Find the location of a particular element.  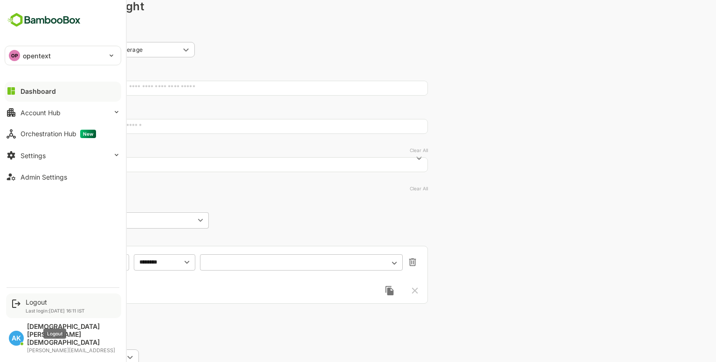

button: Dashboard is located at coordinates (63, 91).